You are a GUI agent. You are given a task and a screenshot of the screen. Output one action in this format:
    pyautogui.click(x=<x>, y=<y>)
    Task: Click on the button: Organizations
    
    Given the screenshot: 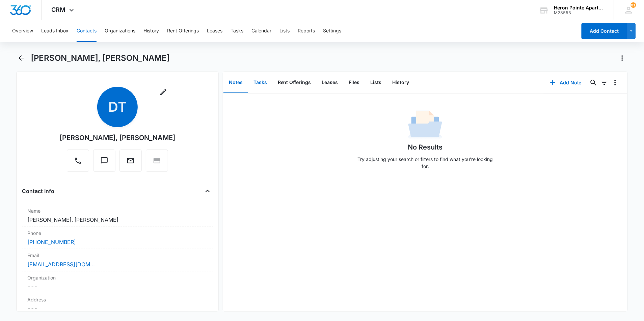 What is the action you would take?
    pyautogui.click(x=120, y=31)
    